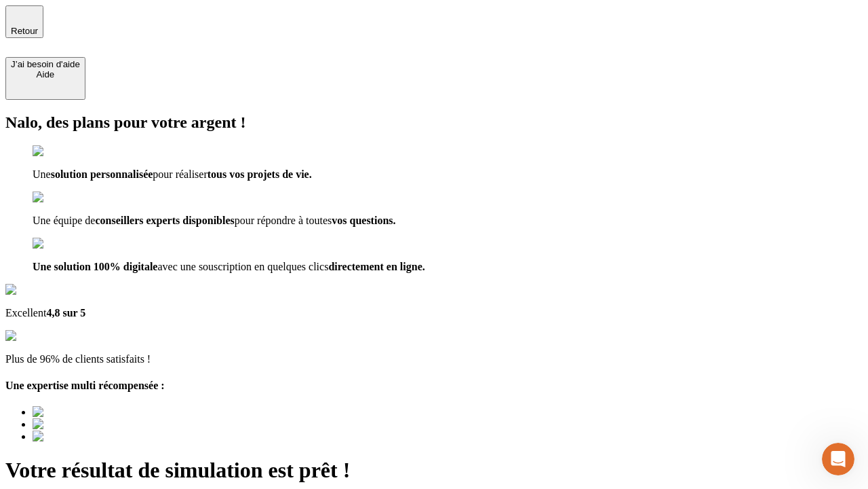 The height and width of the screenshot is (489, 868). I want to click on h4: Une expertise multi récompensée :, so click(434, 386).